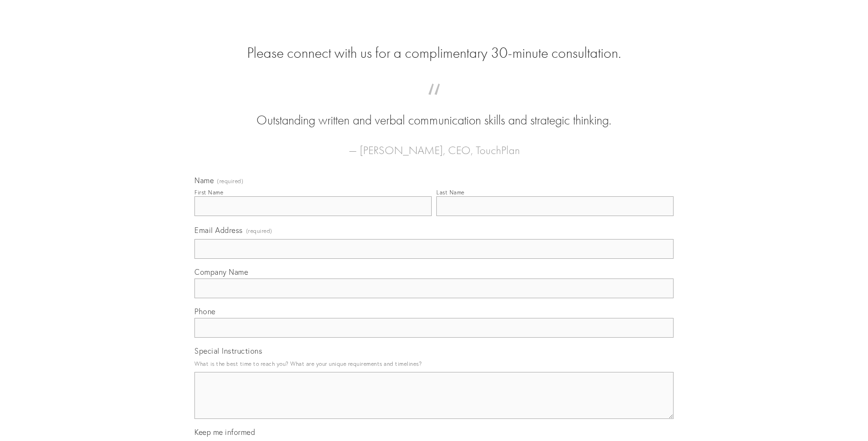 Image resolution: width=868 pixels, height=441 pixels. Describe the element at coordinates (209, 193) in the screenshot. I see `div: First Name` at that location.